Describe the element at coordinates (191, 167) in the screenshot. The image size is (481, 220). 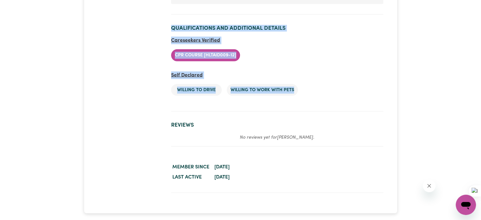
I see `dt: Member since` at that location.